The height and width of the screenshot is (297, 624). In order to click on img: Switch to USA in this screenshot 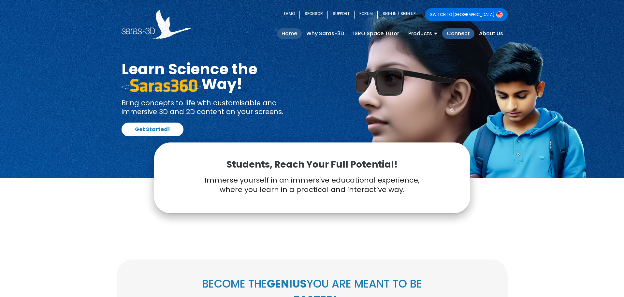, I will do `click(499, 15)`.